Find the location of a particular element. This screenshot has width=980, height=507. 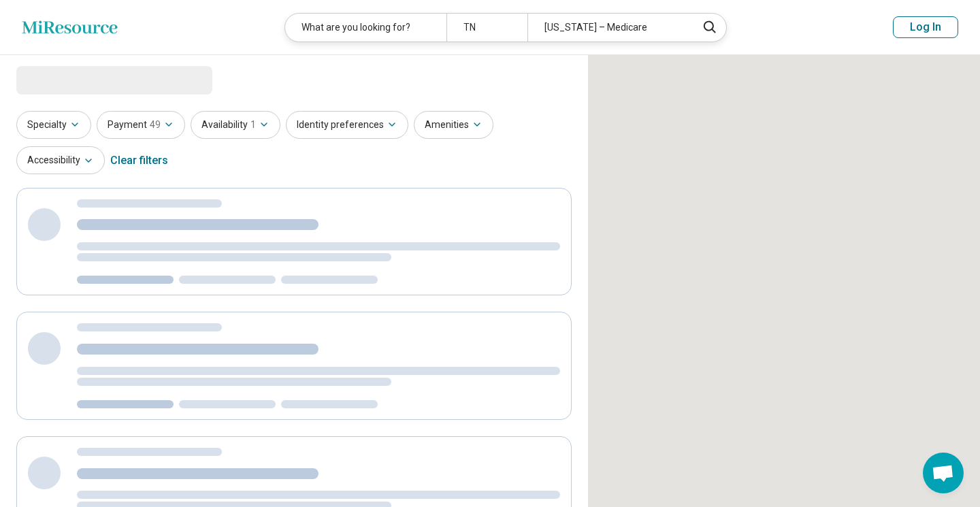

button: Payment49 is located at coordinates (141, 124).